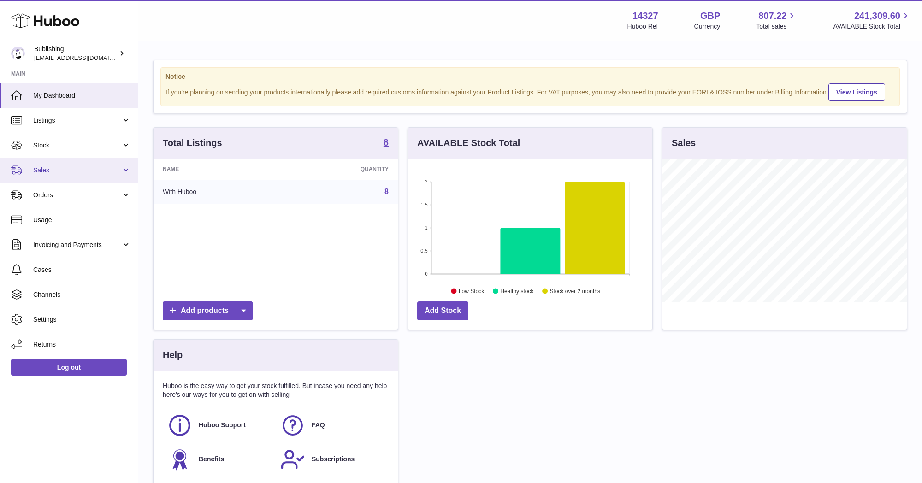 This screenshot has height=483, width=922. I want to click on td: With Huboo, so click(218, 192).